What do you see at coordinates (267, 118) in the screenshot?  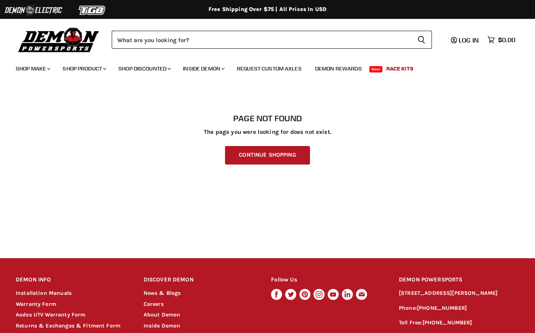 I see `h1: Page not found` at bounding box center [267, 118].